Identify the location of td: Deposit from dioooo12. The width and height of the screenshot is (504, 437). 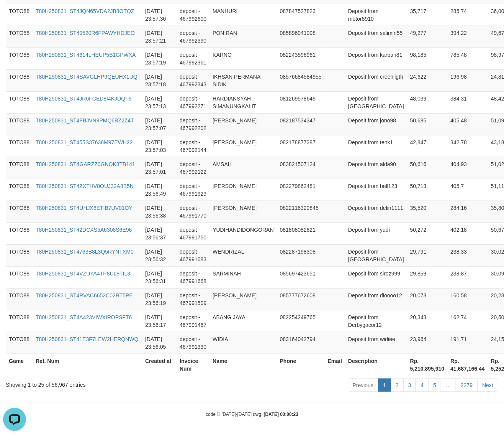
(376, 299).